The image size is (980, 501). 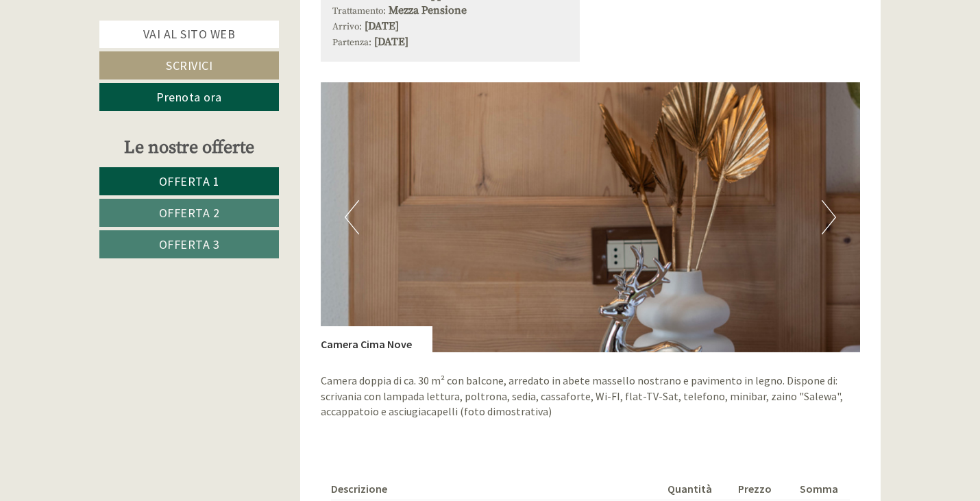 I want to click on div: Le nostre offerte, so click(x=189, y=147).